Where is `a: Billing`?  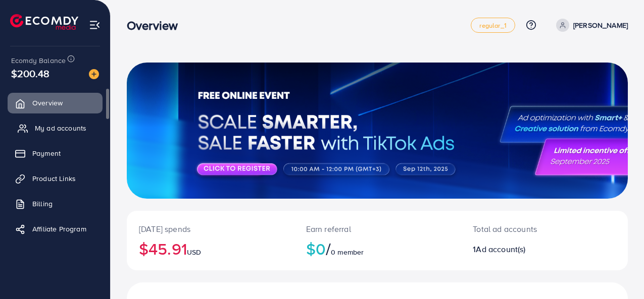 a: Billing is located at coordinates (55, 204).